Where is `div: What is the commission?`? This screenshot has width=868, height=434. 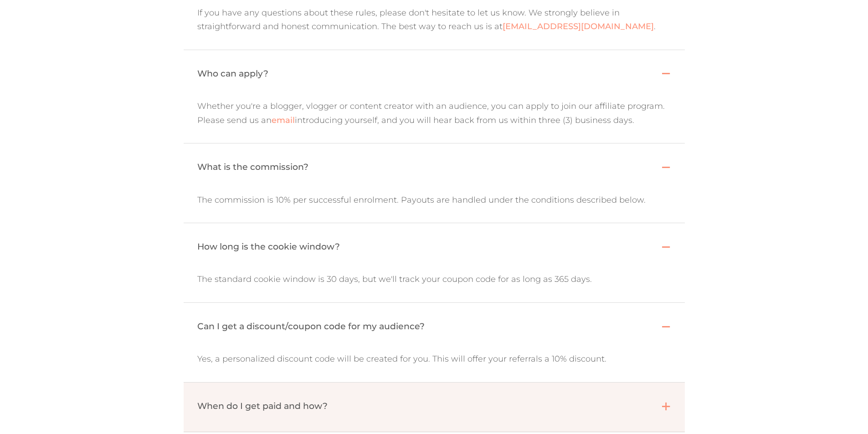 div: What is the commission? is located at coordinates (422, 167).